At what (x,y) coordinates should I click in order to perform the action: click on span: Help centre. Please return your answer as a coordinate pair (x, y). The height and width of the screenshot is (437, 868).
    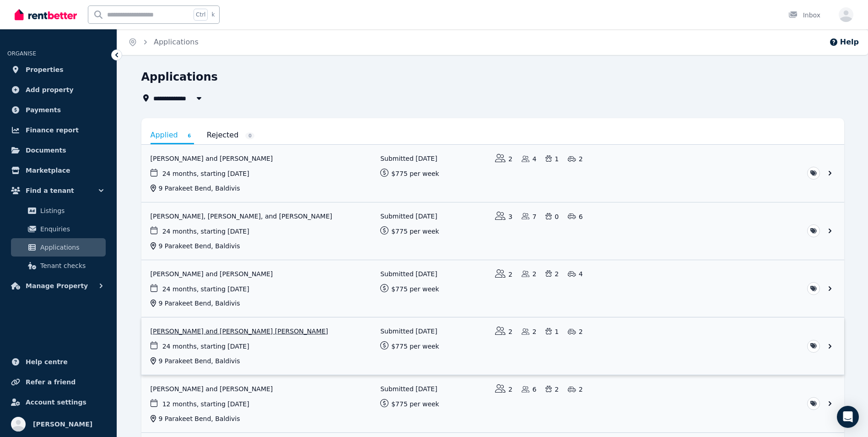
    Looking at the image, I should click on (46, 362).